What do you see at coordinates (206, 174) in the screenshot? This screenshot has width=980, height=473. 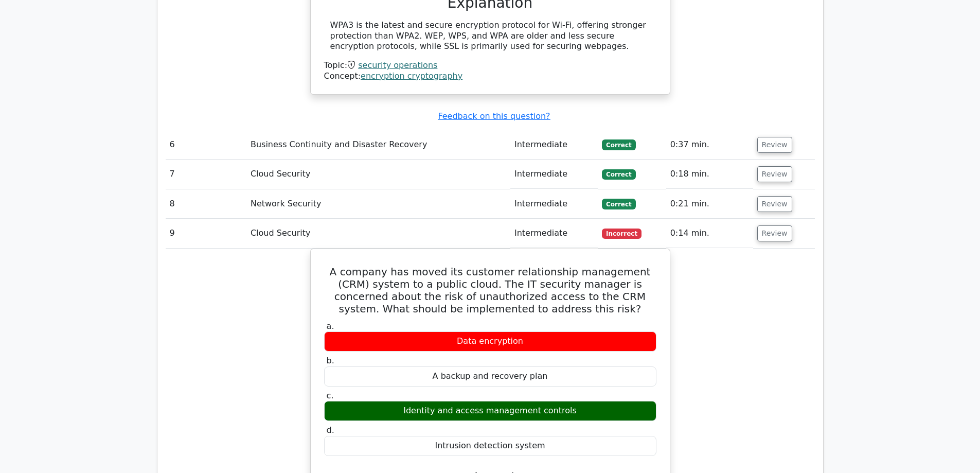 I see `td: 7` at bounding box center [206, 174].